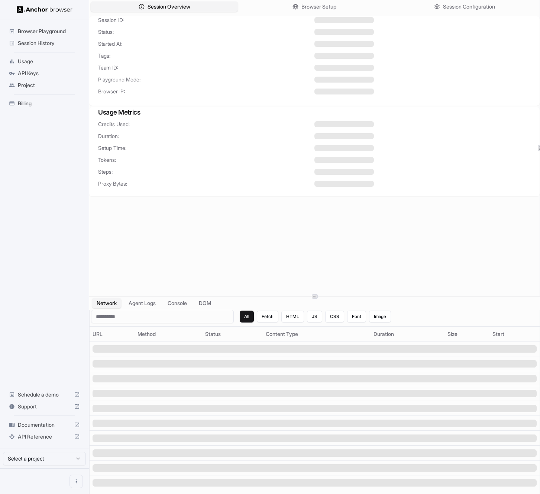 Image resolution: width=540 pixels, height=494 pixels. Describe the element at coordinates (49, 43) in the screenshot. I see `span: Session History` at that location.